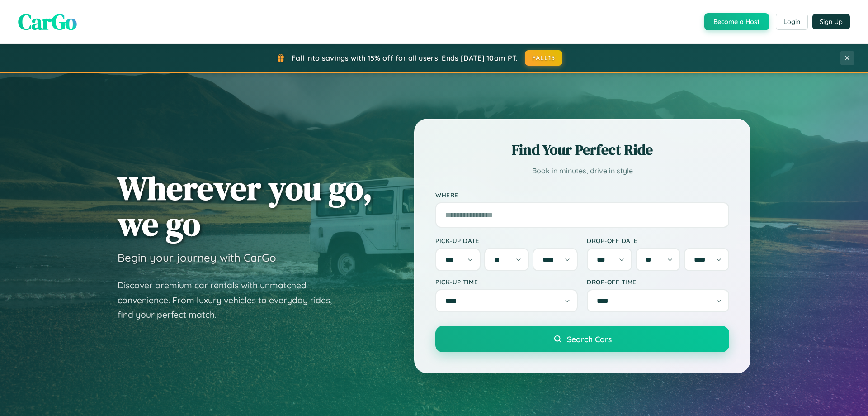 This screenshot has width=868, height=416. What do you see at coordinates (589, 339) in the screenshot?
I see `span: Search Cars` at bounding box center [589, 339].